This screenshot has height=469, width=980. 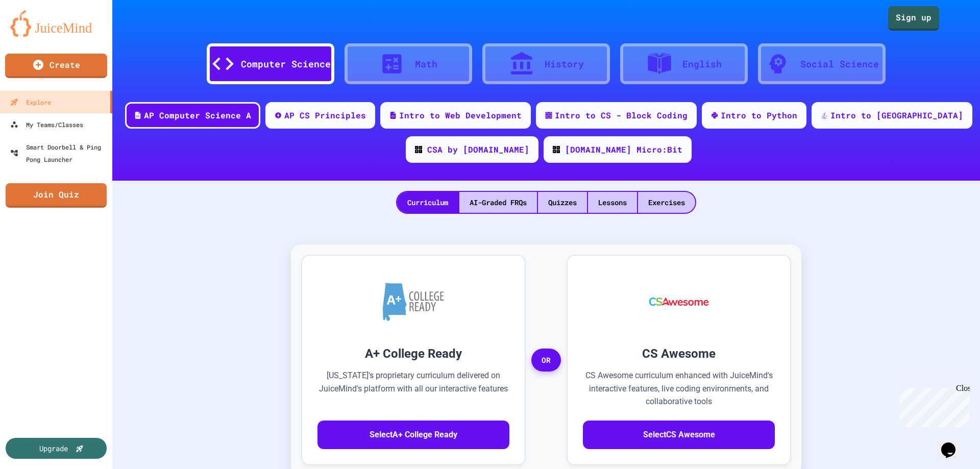 I want to click on div: AP CS Principles, so click(x=325, y=115).